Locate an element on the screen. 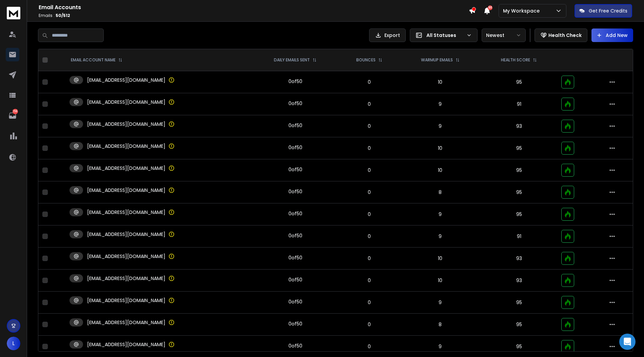 The width and height of the screenshot is (644, 357). p: 156 is located at coordinates (15, 112).